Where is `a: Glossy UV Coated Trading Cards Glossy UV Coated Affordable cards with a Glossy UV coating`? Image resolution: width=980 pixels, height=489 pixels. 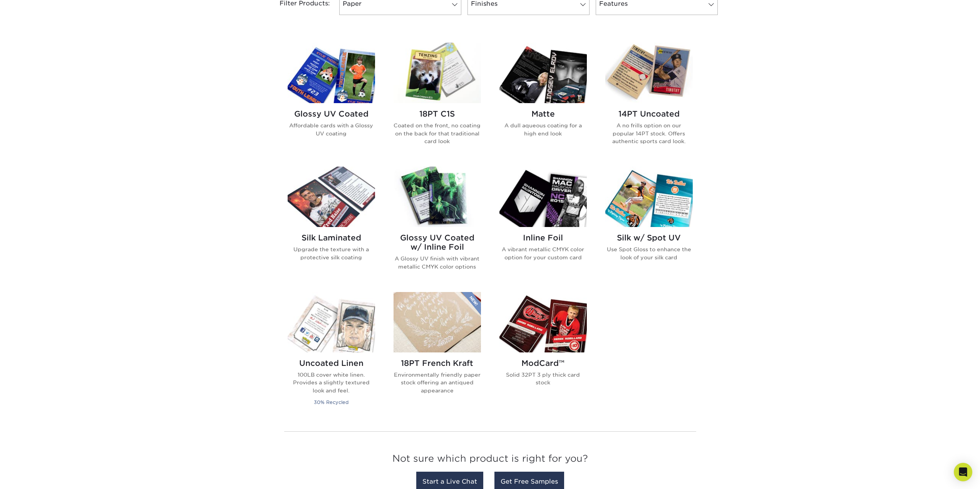 a: Glossy UV Coated Trading Cards Glossy UV Coated Affordable cards with a Glossy UV coating is located at coordinates (331, 100).